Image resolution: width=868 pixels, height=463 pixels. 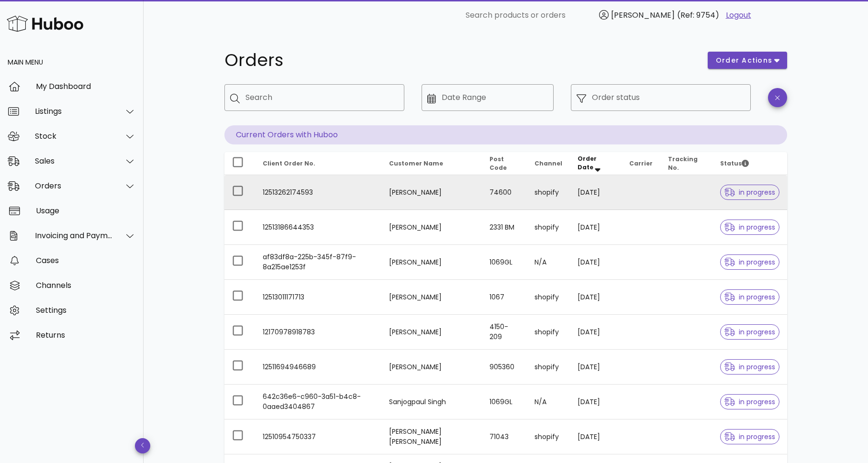 I want to click on span: Client Order No., so click(x=289, y=163).